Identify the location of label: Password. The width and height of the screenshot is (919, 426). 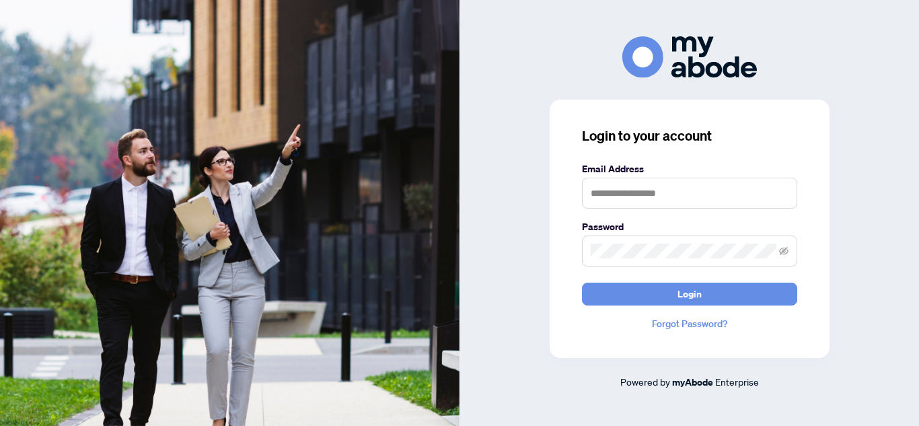
(690, 227).